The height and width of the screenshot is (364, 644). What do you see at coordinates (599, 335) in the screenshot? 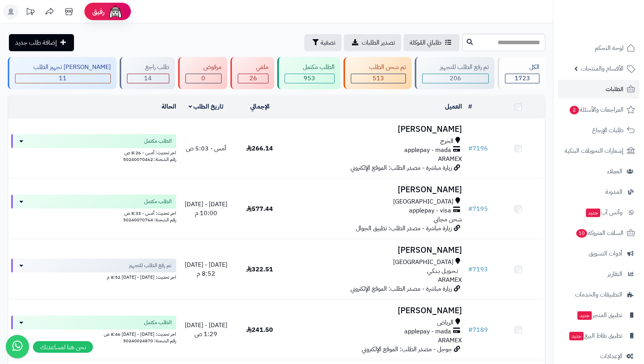
I see `a: تطبيق نقاط البيعجديد` at bounding box center [599, 335].